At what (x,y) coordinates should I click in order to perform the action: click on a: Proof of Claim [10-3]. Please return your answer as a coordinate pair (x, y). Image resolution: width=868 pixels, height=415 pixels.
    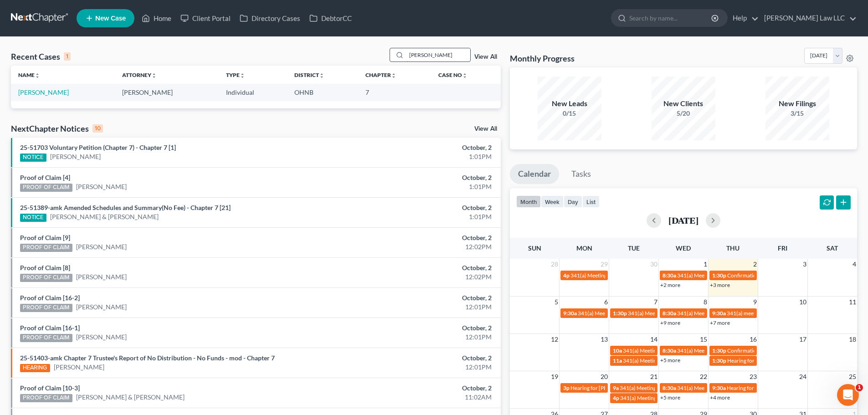
    Looking at the image, I should click on (49, 388).